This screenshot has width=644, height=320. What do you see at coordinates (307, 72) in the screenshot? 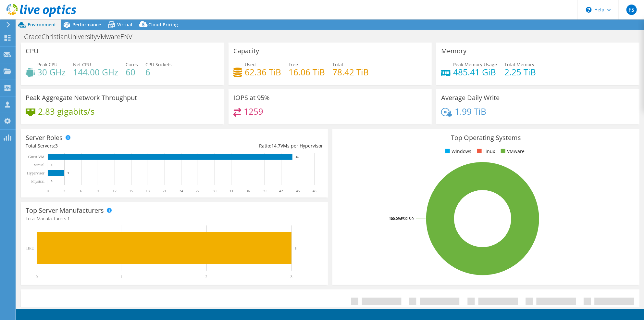
I see `h4: 16.06 TiB` at bounding box center [307, 72].